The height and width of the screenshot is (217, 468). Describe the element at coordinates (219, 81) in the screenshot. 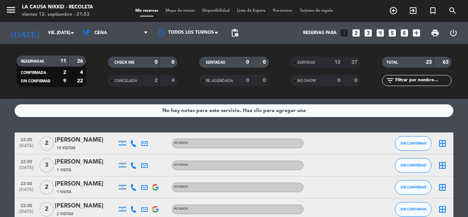

I see `span: RE AGENDADA` at that location.